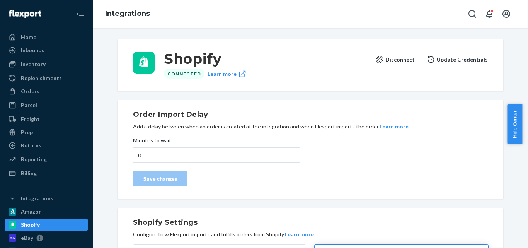  I want to click on h2: Shopify Settings, so click(310, 222).